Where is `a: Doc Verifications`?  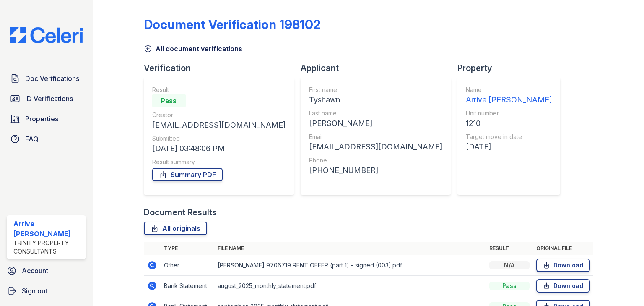
a: Doc Verifications is located at coordinates (46, 78).